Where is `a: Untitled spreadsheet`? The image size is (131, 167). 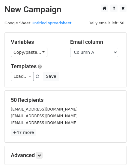 a: Untitled spreadsheet is located at coordinates (51, 23).